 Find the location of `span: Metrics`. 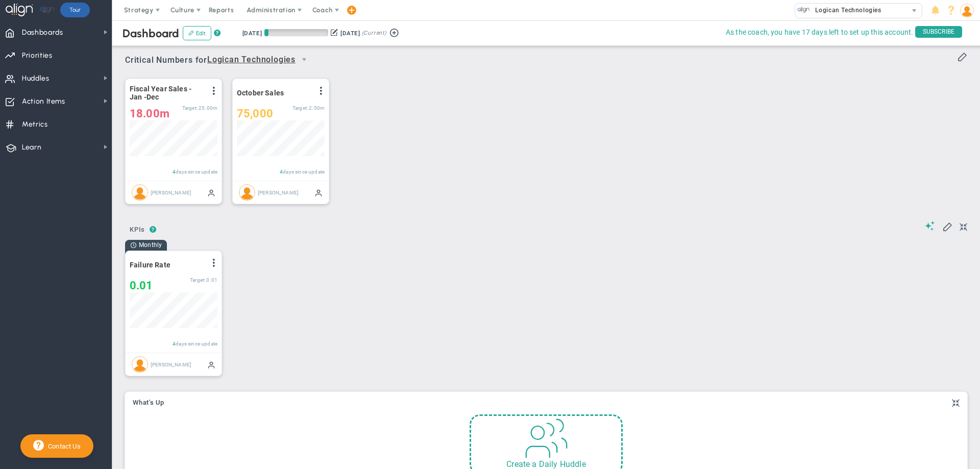

span: Metrics is located at coordinates (35, 125).